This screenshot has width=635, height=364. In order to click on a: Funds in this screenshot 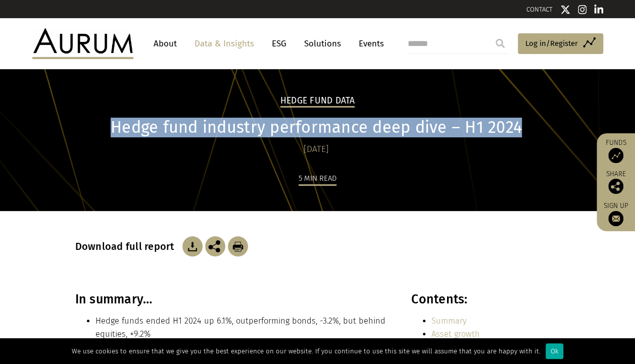, I will do `click(615, 150)`.